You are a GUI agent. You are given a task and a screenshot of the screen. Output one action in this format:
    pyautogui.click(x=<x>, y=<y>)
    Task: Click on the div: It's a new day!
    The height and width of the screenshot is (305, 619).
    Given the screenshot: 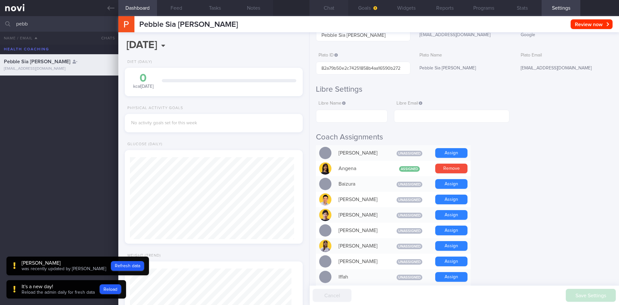 What is the action you would take?
    pyautogui.click(x=58, y=286)
    